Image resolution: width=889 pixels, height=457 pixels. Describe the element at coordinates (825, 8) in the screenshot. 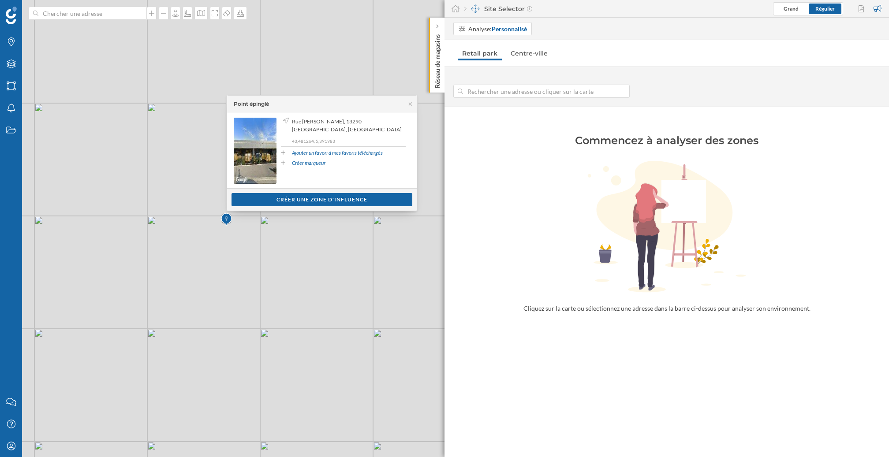

I see `span: Régulier` at that location.